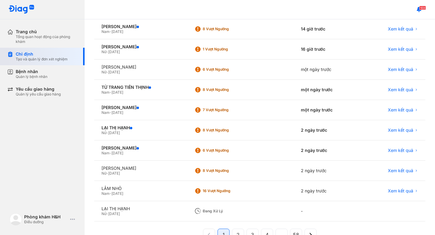  Describe the element at coordinates (140, 188) in the screenshot. I see `div: LÂM NHỎ` at that location.